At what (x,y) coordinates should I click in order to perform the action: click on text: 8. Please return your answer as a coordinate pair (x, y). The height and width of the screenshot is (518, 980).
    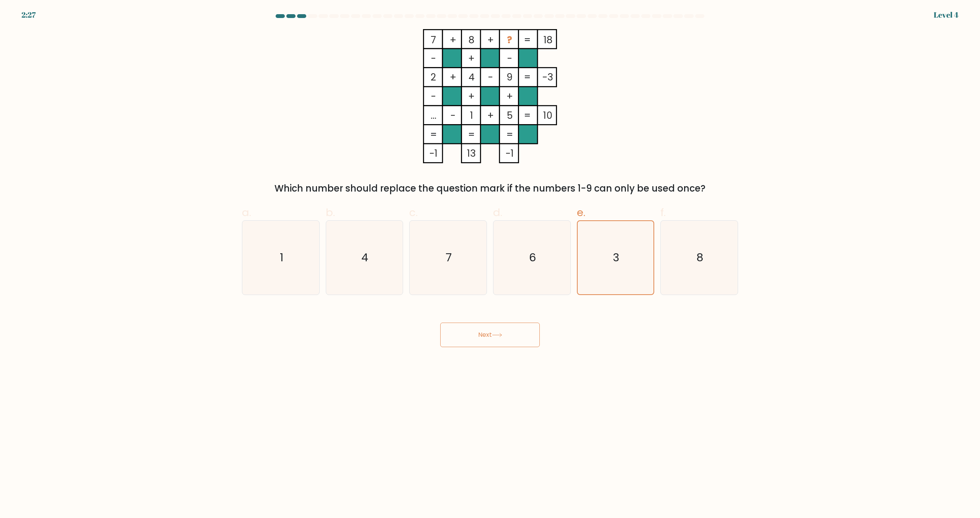
    Looking at the image, I should click on (700, 258).